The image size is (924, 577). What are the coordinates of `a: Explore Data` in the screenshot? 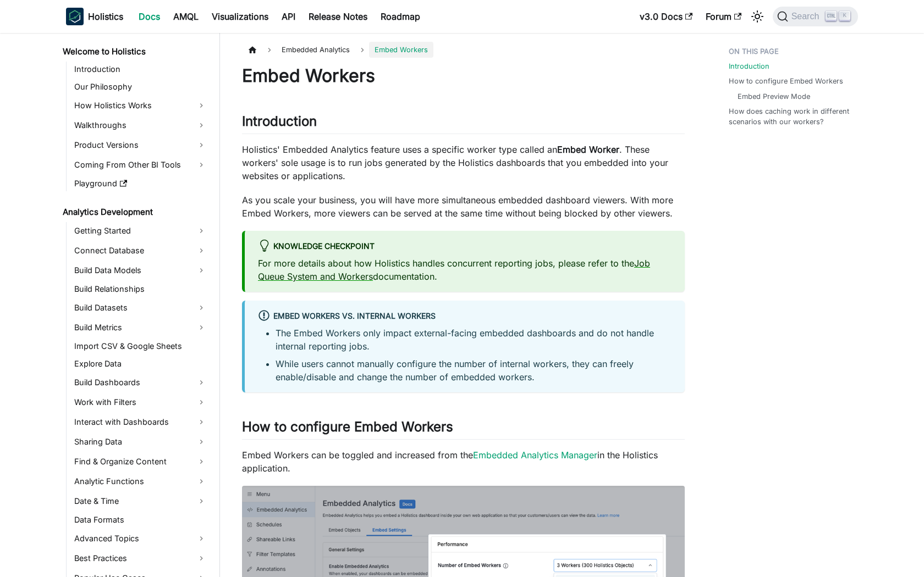 It's located at (140, 364).